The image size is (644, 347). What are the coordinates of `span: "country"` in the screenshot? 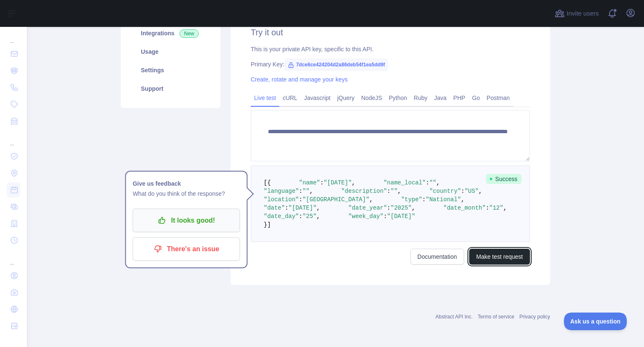 It's located at (445, 191).